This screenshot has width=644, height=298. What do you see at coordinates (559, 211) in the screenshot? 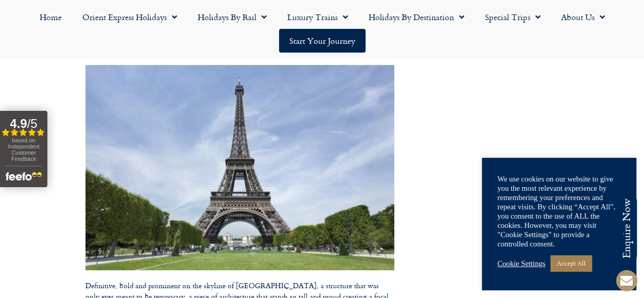
I see `div: We use cookies on our website to give you the most relevant experience by remembering your prefer...` at bounding box center [559, 211].